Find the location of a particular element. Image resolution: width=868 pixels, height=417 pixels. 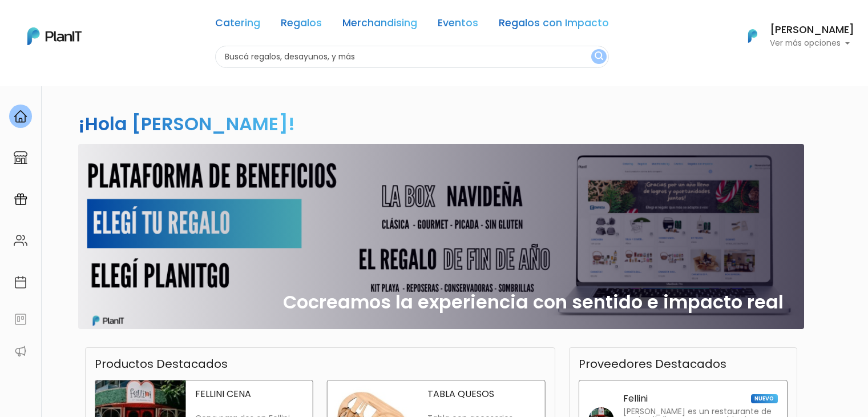

a: Eventos is located at coordinates (458, 25).